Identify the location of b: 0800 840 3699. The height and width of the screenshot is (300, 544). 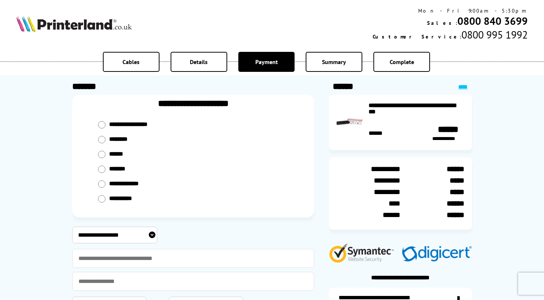
(492, 21).